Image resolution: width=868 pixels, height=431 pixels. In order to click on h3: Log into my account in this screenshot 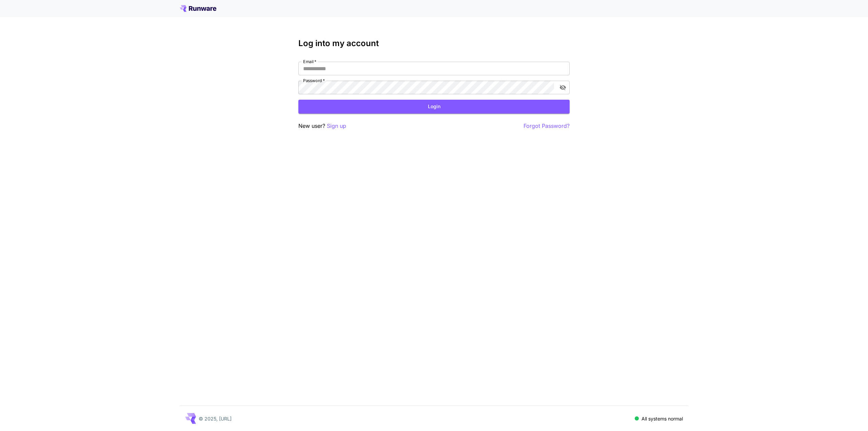, I will do `click(434, 43)`.